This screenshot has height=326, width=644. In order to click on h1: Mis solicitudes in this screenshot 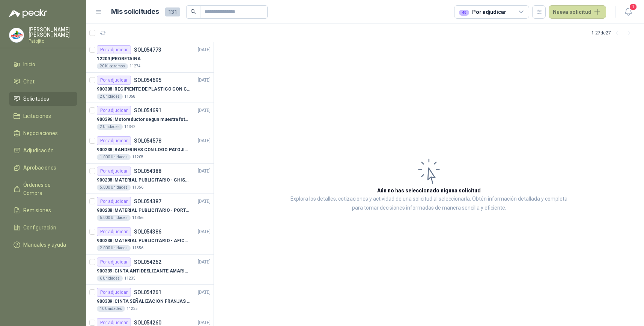, I will do `click(135, 11)`.